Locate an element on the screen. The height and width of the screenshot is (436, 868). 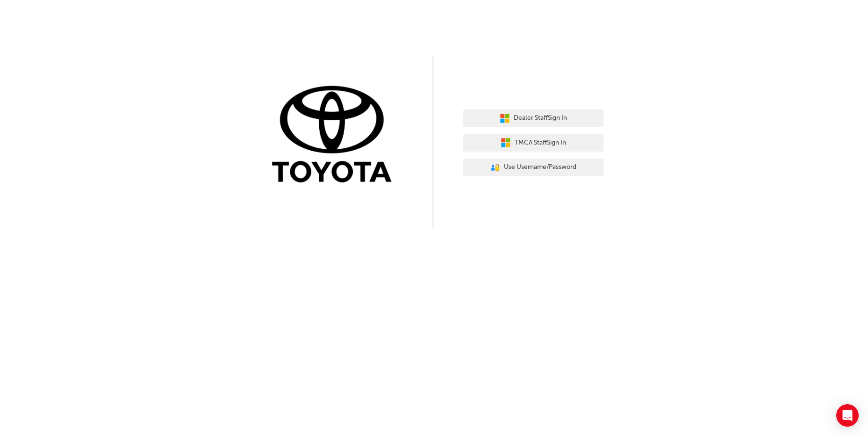
button: TMCA StaffSign In is located at coordinates (533, 142).